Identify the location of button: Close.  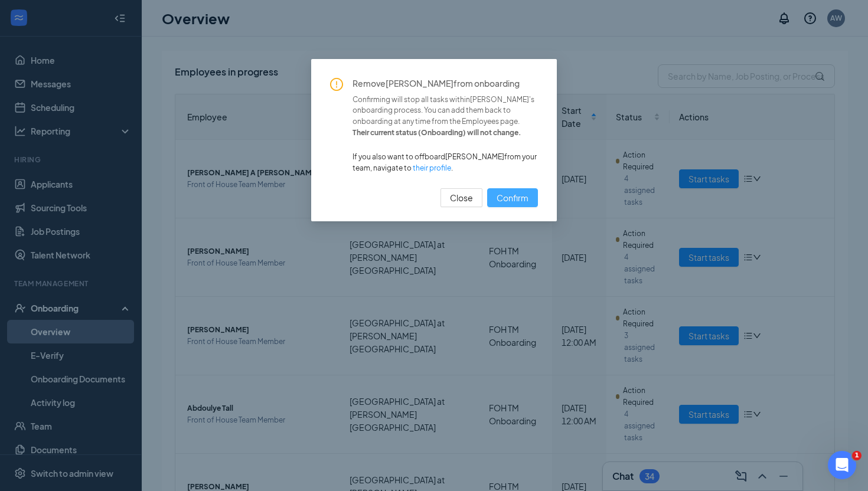
(461, 198).